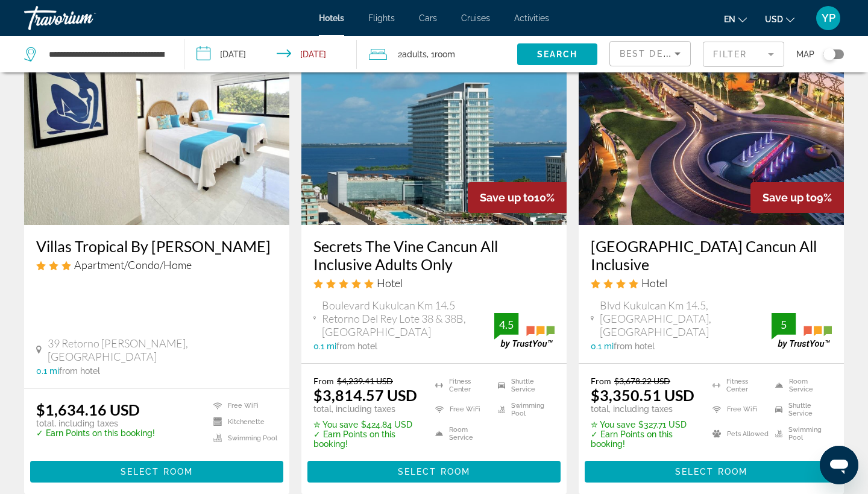 The width and height of the screenshot is (868, 494). I want to click on p: $327.71 USD, so click(644, 425).